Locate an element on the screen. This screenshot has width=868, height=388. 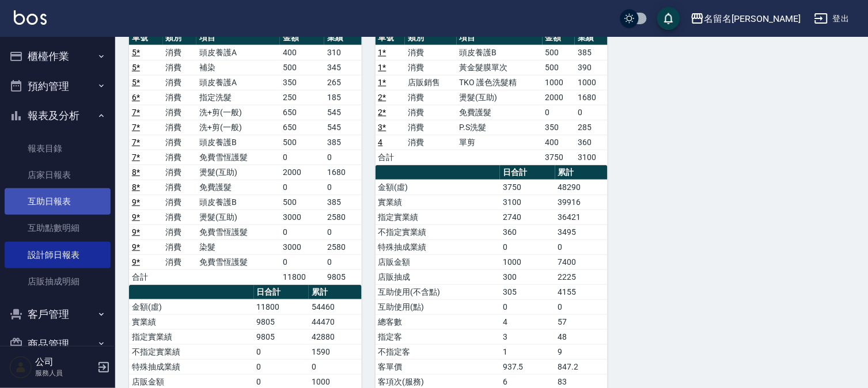
td: 頭皮養護A is located at coordinates (238, 83).